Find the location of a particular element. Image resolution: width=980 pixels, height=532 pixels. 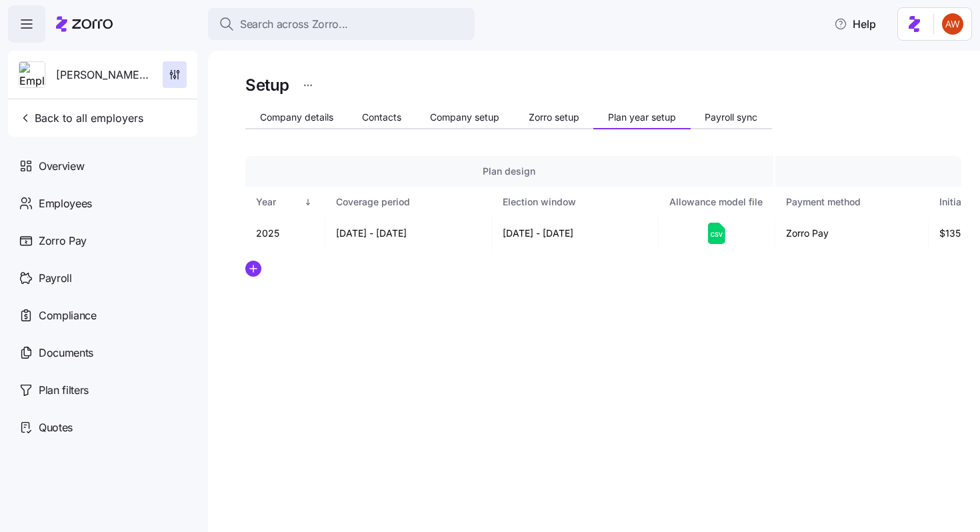

span: Employees is located at coordinates (66, 204).